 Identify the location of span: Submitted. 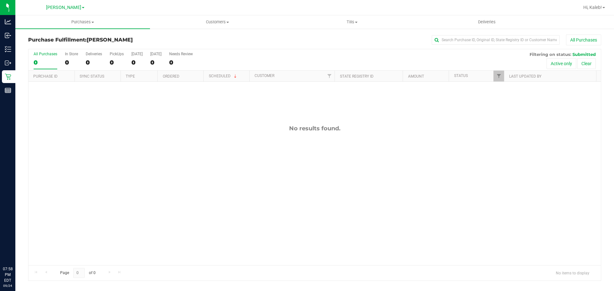
(584, 54).